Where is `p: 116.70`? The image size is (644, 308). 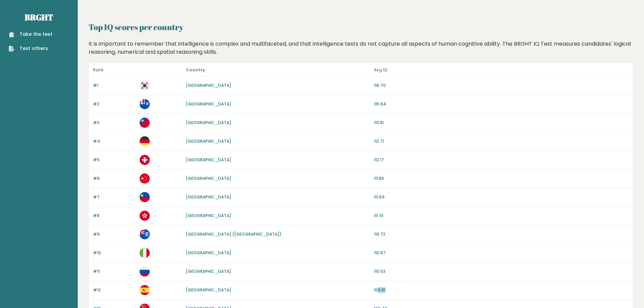
p: 116.70 is located at coordinates (501, 85).